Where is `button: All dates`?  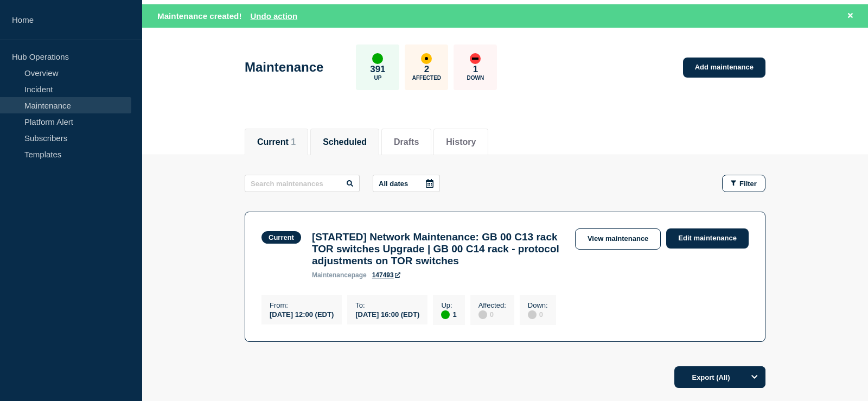
button: All dates is located at coordinates (406, 183).